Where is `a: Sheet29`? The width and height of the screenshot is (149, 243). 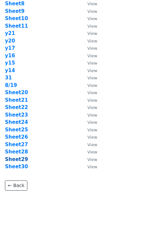 a: Sheet29 is located at coordinates (16, 160).